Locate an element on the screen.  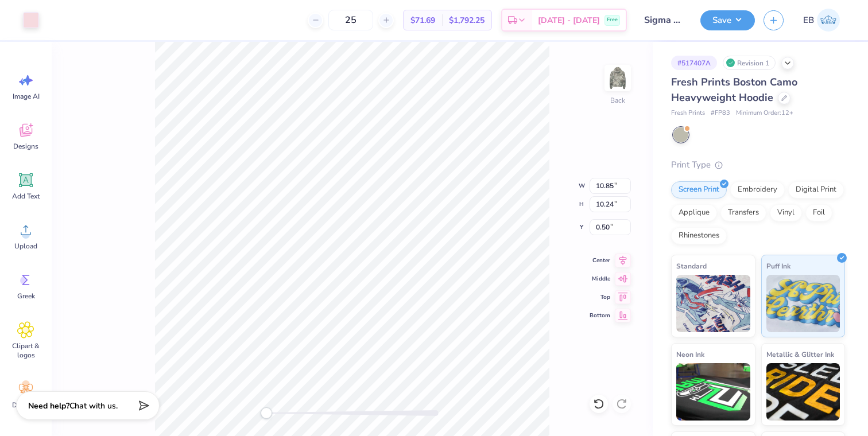
img: Back is located at coordinates (618, 78).